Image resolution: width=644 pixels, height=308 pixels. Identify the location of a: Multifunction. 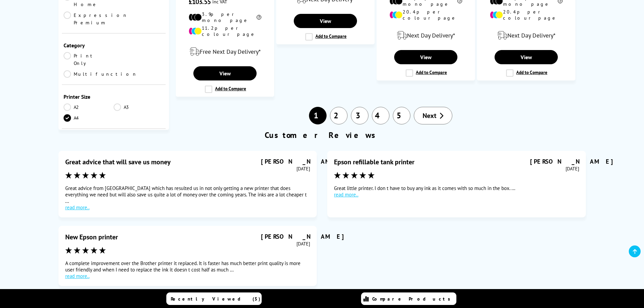
(100, 74).